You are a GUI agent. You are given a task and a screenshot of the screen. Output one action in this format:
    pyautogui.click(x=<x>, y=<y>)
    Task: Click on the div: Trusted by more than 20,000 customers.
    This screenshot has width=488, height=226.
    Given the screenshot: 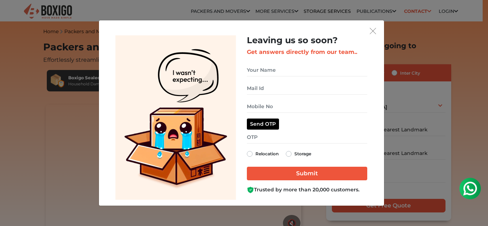 What is the action you would take?
    pyautogui.click(x=307, y=190)
    